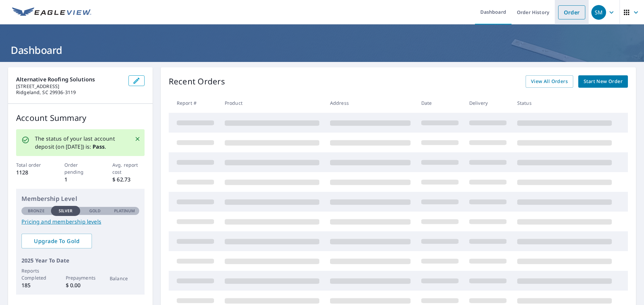 This screenshot has height=305, width=644. I want to click on p: $ 62.73, so click(128, 180).